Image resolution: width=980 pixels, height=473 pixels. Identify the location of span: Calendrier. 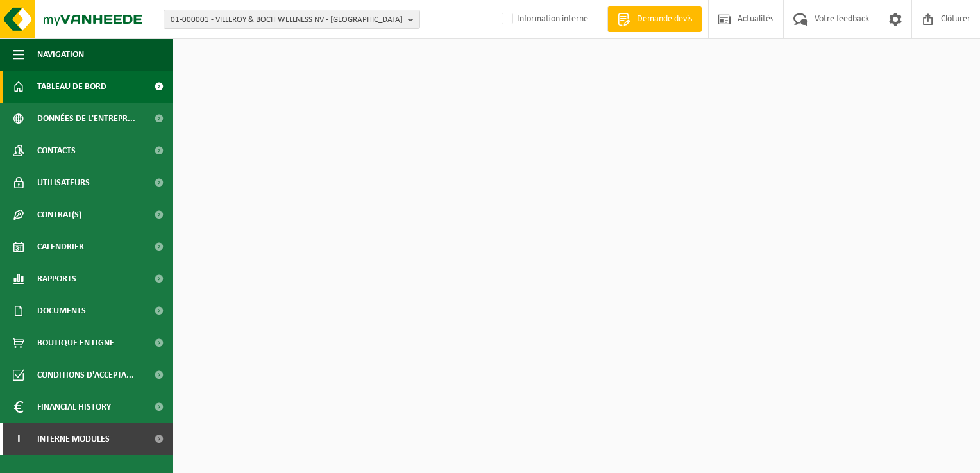
(61, 247).